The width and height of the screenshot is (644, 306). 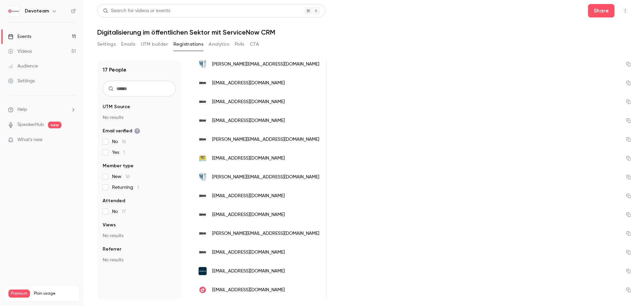 What do you see at coordinates (118, 152) in the screenshot?
I see `span: Yes` at bounding box center [118, 152].